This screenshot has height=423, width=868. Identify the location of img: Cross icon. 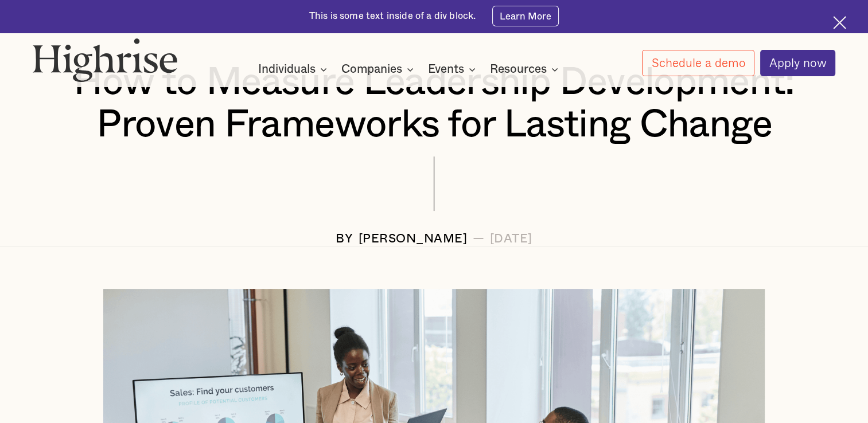
(840, 22).